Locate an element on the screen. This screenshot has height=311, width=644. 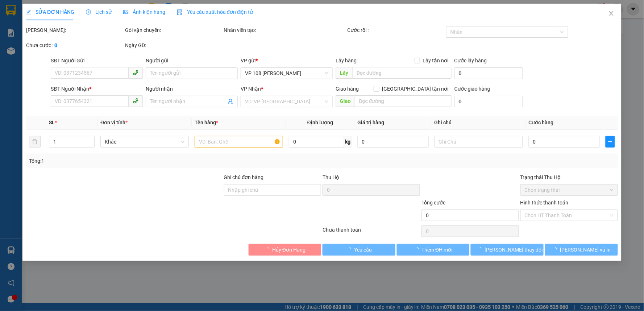
span: picture is located at coordinates (126, 12).